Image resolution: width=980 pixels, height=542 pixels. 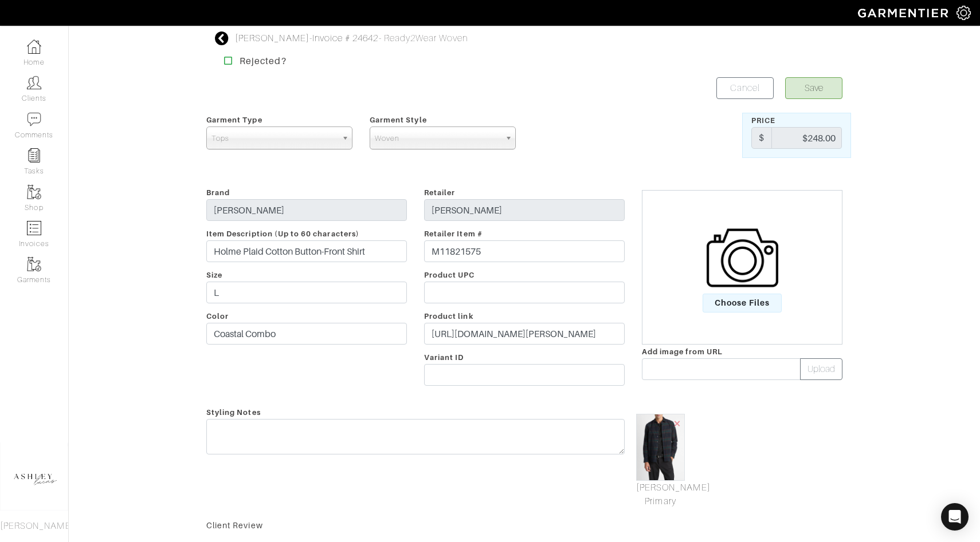 I want to click on span: Styling Notes, so click(x=233, y=413).